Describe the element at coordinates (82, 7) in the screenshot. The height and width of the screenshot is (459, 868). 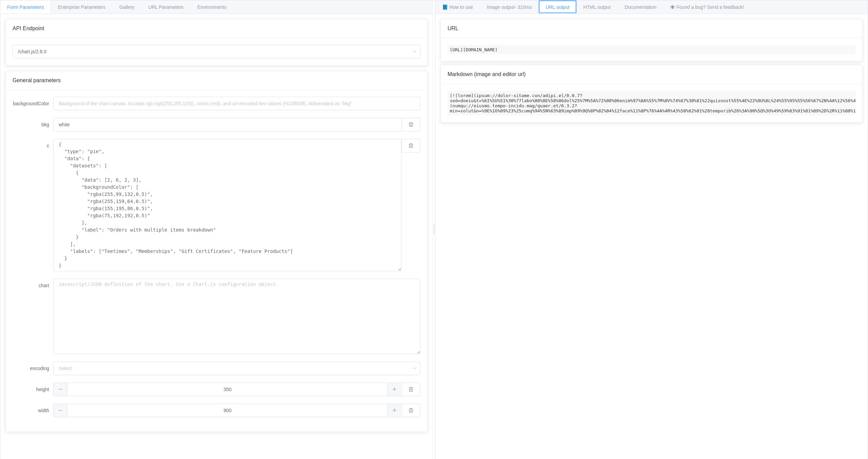
I see `span: Enterprise Parameters` at that location.